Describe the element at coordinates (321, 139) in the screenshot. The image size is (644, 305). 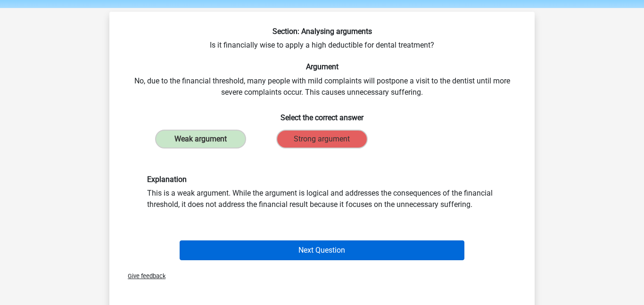
I see `label: Strong argument` at that location.